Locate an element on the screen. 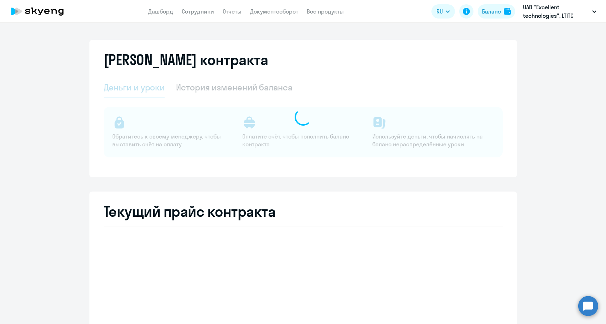 This screenshot has width=606, height=324. a: Балансbalance is located at coordinates (496, 11).